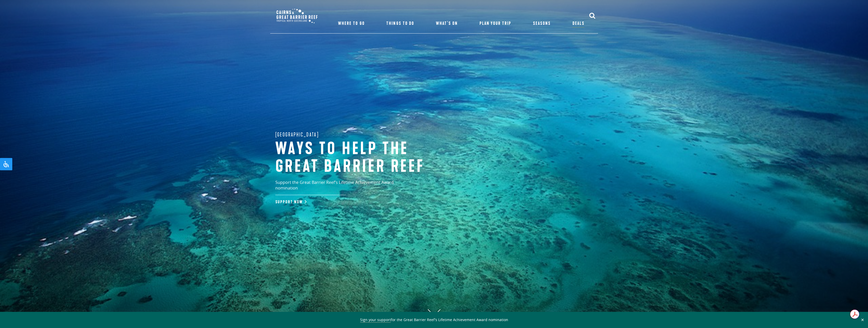 The image size is (868, 328). Describe the element at coordinates (447, 24) in the screenshot. I see `a: What’s On` at that location.